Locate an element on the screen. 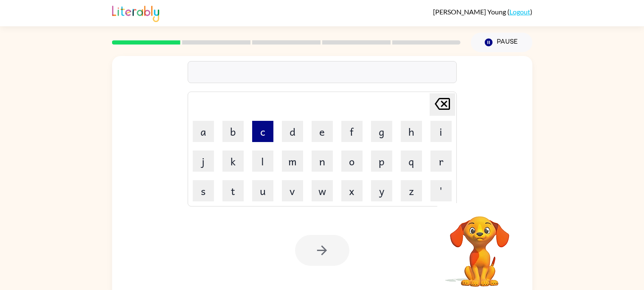  button: g is located at coordinates (382, 132).